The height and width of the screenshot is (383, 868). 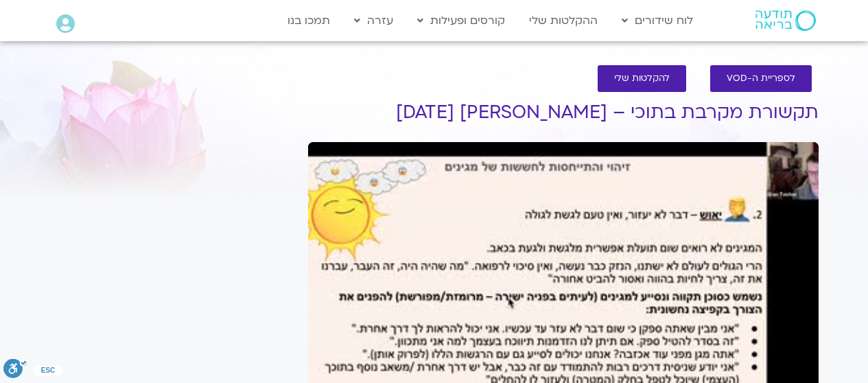 What do you see at coordinates (373, 21) in the screenshot?
I see `a: עזרה` at bounding box center [373, 21].